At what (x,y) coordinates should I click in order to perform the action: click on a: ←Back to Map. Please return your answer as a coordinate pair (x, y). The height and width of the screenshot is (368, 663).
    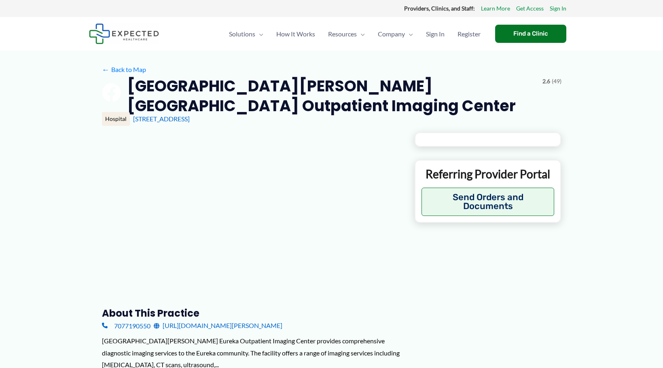
    Looking at the image, I should click on (124, 70).